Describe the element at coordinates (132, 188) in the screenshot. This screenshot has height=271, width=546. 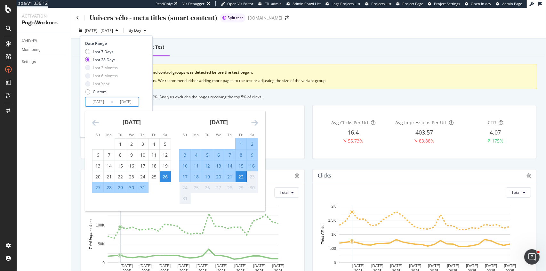
I see `td: Selected. Wednesday, July 30, 2025` at that location.